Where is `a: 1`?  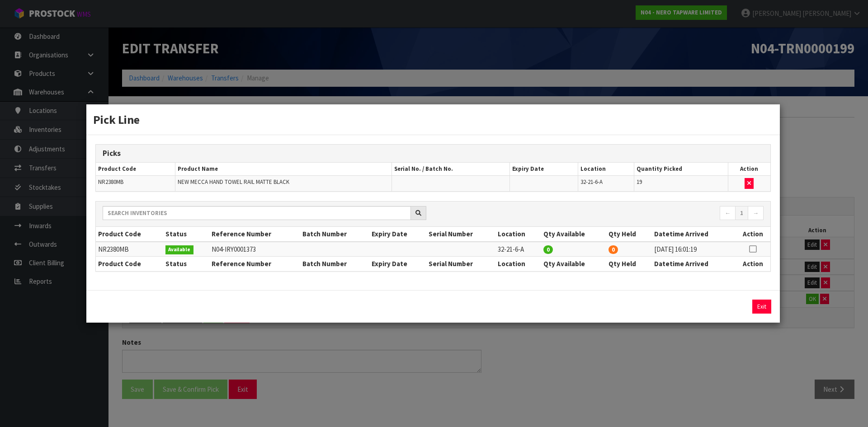
a: 1 is located at coordinates (741, 214).